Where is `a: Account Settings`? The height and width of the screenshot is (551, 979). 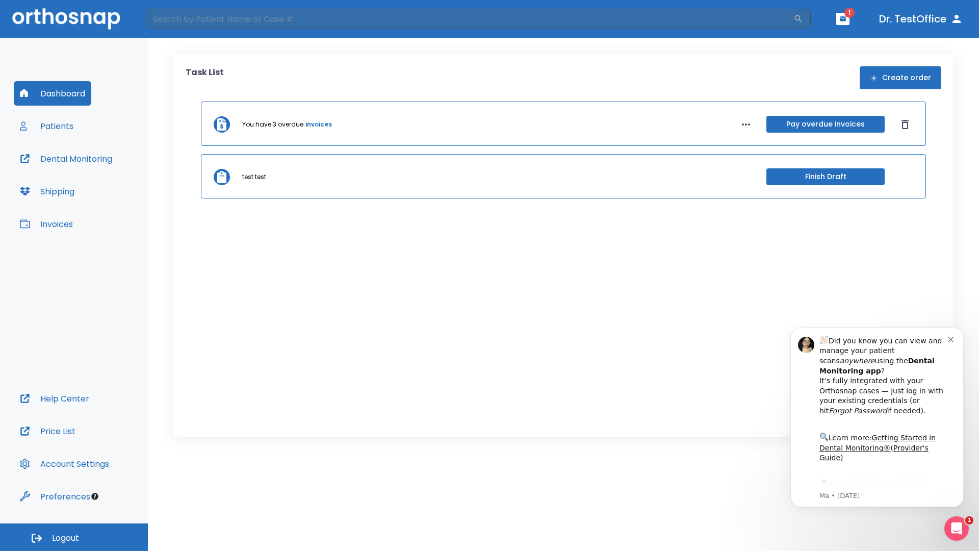 a: Account Settings is located at coordinates (64, 464).